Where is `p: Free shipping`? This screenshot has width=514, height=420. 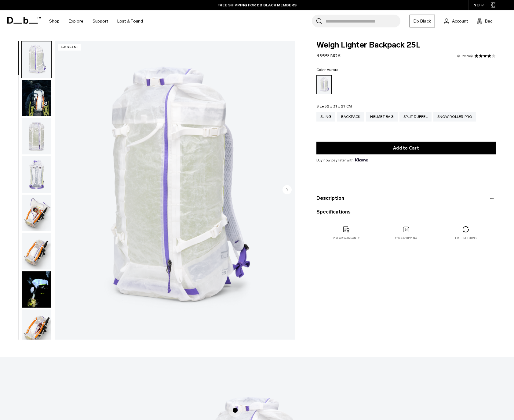
p: Free shipping is located at coordinates (405, 238).